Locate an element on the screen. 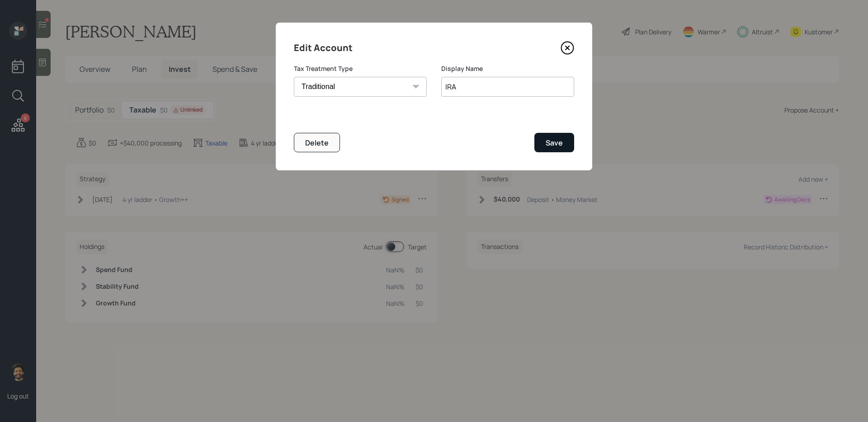  label: Display Name is located at coordinates (508, 69).